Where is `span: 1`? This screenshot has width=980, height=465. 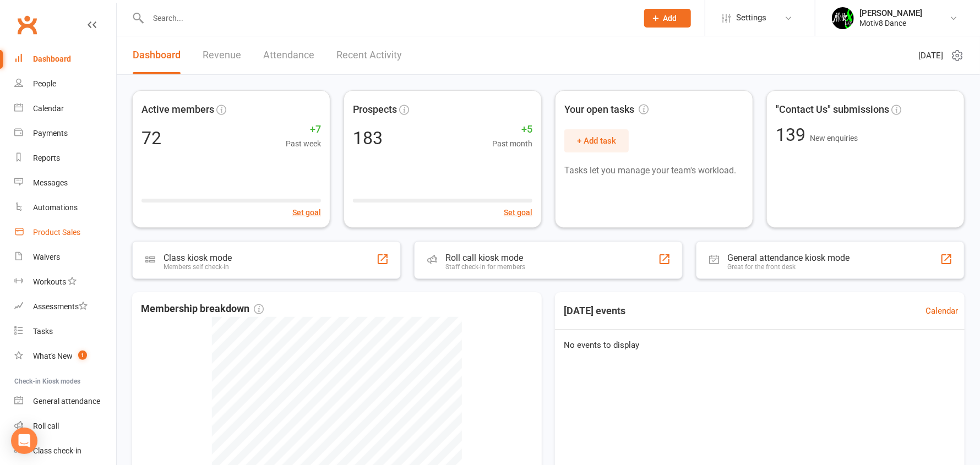
span: 1 is located at coordinates (82, 355).